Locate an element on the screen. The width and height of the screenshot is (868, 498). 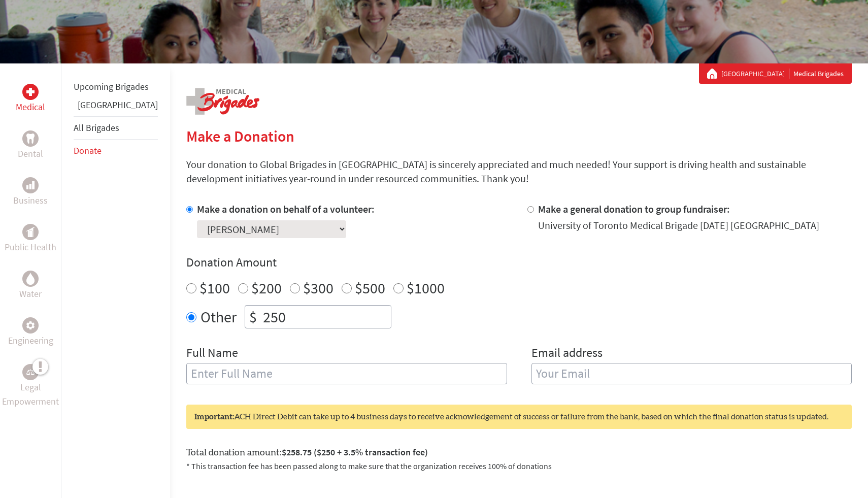
div: Water is located at coordinates (31, 279).